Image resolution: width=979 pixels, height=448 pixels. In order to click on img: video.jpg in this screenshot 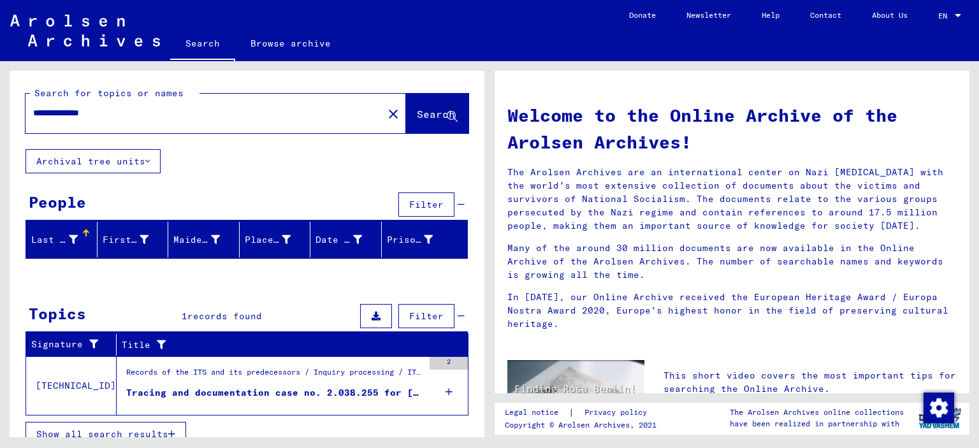, I will do `click(576, 397)`.